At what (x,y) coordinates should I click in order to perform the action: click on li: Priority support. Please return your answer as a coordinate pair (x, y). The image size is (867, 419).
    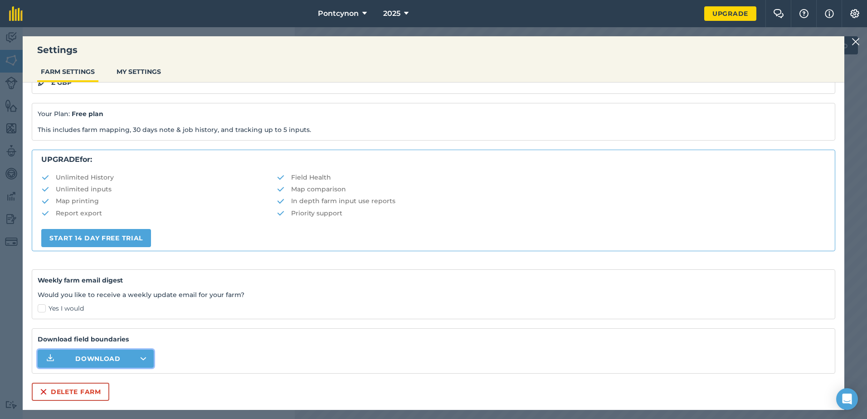
    Looking at the image, I should click on (551, 213).